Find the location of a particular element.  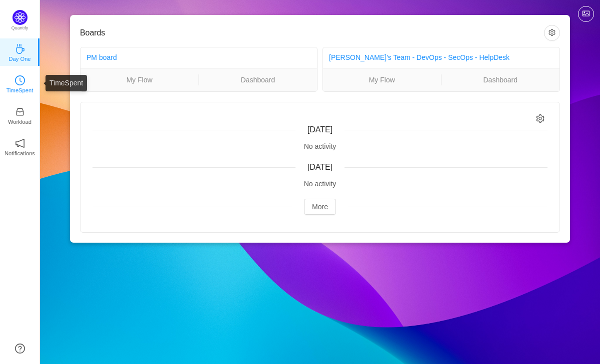

i: icon: clock-circle is located at coordinates (20, 80).